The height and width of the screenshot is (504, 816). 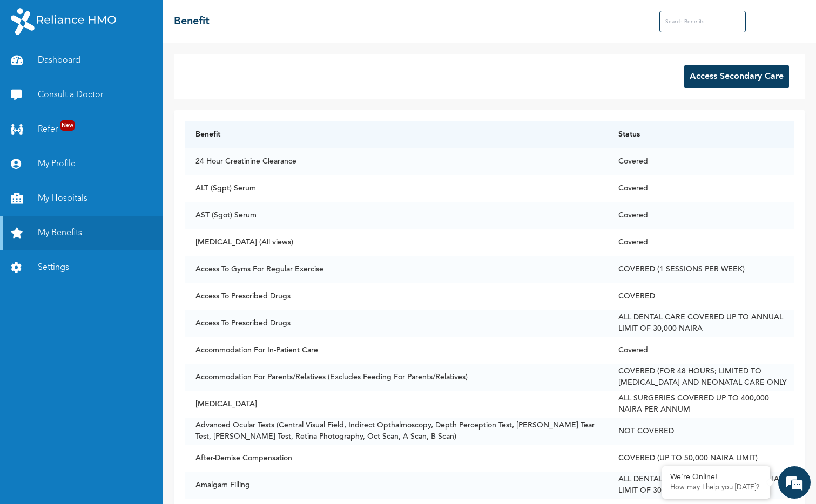 What do you see at coordinates (701, 296) in the screenshot?
I see `td: COVERED` at bounding box center [701, 296].